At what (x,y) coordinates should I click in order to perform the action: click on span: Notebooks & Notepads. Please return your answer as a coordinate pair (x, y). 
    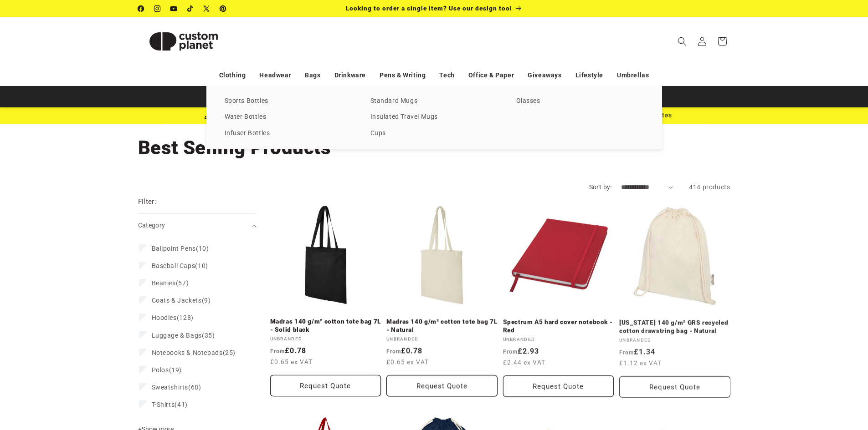
    Looking at the image, I should click on (187, 353).